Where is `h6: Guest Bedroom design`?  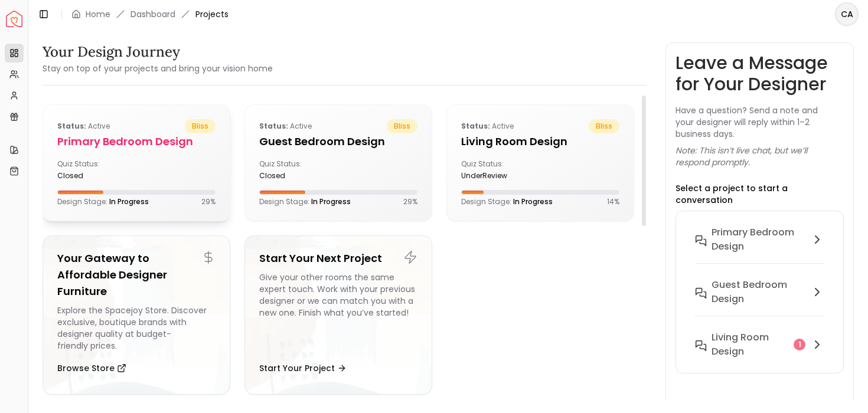 h6: Guest Bedroom design is located at coordinates (759, 292).